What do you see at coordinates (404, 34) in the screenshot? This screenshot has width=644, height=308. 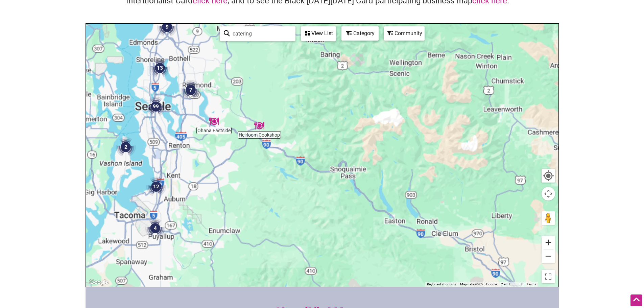 I see `div: Community` at bounding box center [404, 34].